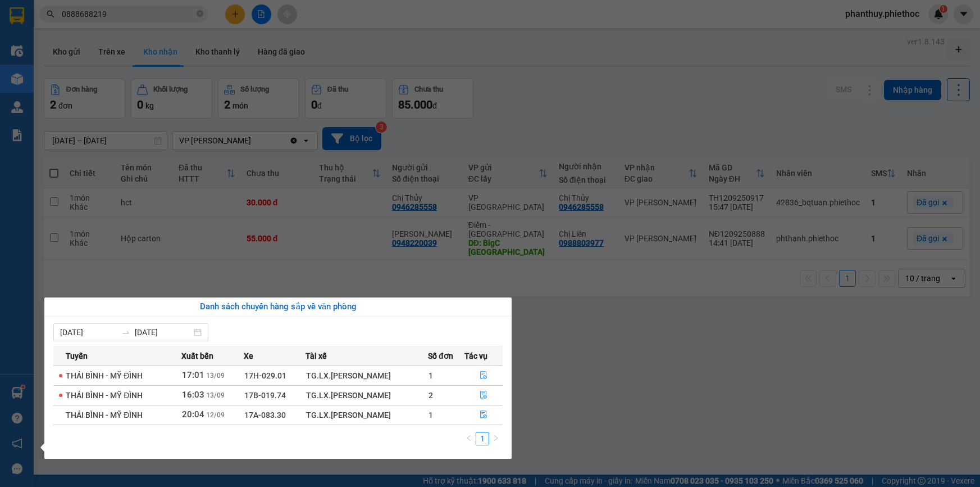  Describe the element at coordinates (88, 332) in the screenshot. I see `input: Từ ngày` at that location.